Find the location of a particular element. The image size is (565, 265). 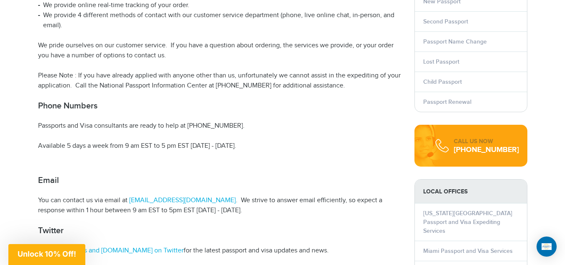

p: Please Note : If you have already applied with anyone other than us, unfortunately we cannot assi... is located at coordinates (220, 81).